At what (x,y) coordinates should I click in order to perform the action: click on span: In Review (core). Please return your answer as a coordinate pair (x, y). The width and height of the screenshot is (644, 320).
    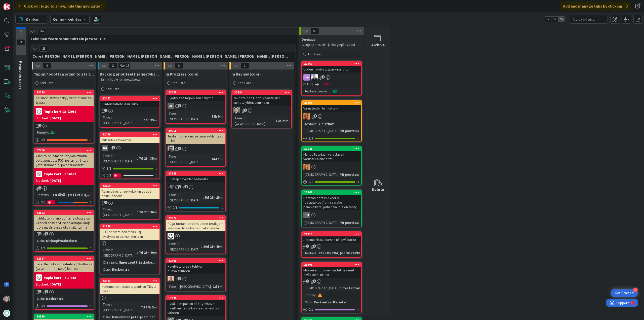
    Looking at the image, I should click on (246, 74).